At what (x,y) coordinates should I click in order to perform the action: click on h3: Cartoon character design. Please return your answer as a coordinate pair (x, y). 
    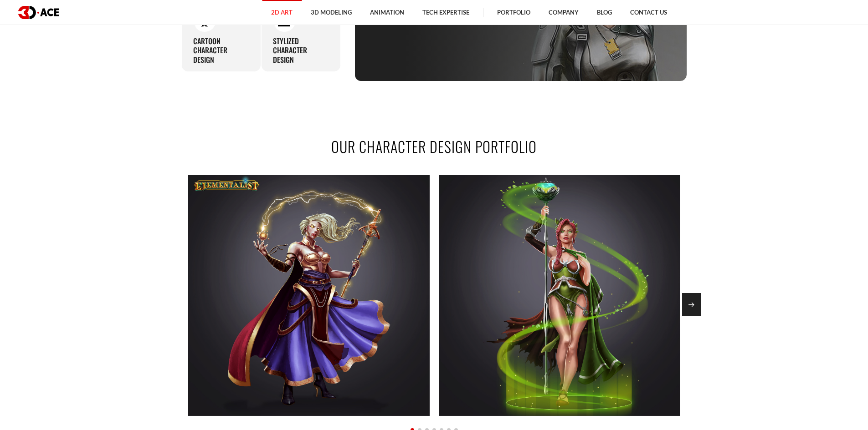
    Looking at the image, I should click on (221, 50).